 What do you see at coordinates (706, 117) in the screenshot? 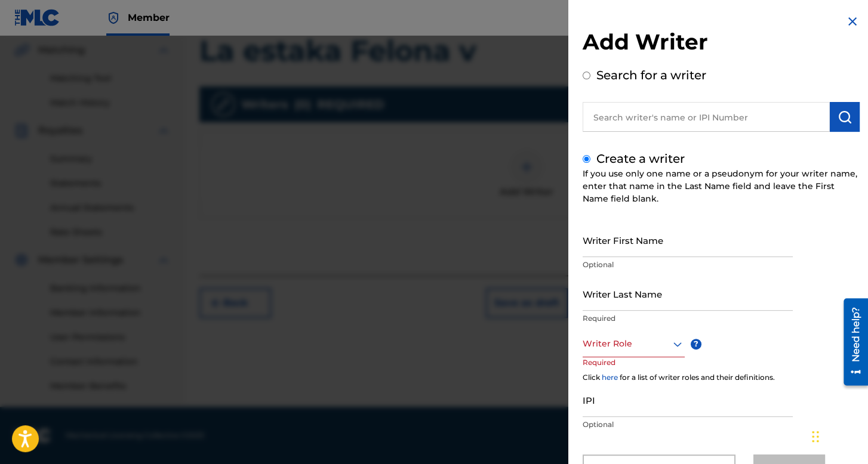
I see `input: Search writer's name or IPI Number` at bounding box center [706, 117].